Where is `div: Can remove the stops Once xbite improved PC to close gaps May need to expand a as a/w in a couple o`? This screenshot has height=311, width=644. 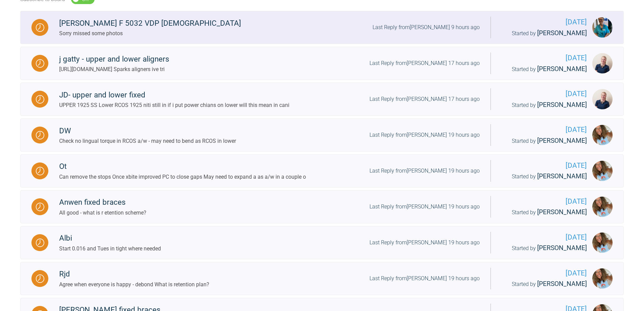 div: Can remove the stops Once xbite improved PC to close gaps May need to expand a as a/w in a couple o is located at coordinates (182, 177).